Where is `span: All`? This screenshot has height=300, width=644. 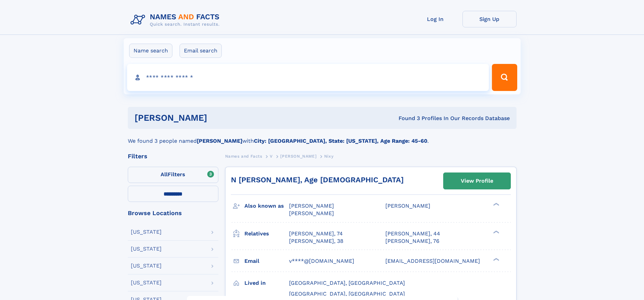 span: All is located at coordinates (164, 174).